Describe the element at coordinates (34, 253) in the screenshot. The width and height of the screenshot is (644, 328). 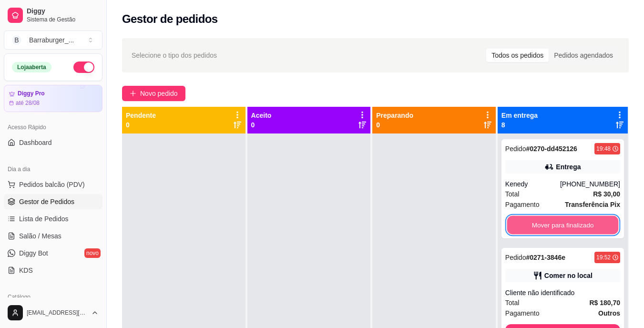
I see `span: Diggy Bot` at that location.